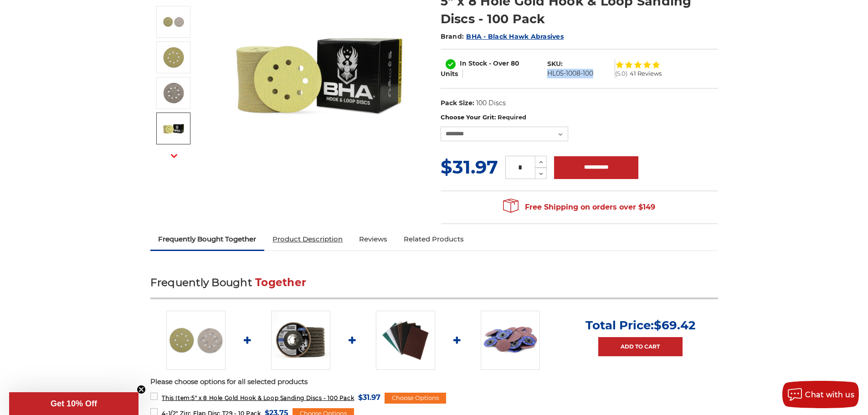  What do you see at coordinates (201, 282) in the screenshot?
I see `span: Frequently Bought` at bounding box center [201, 282].